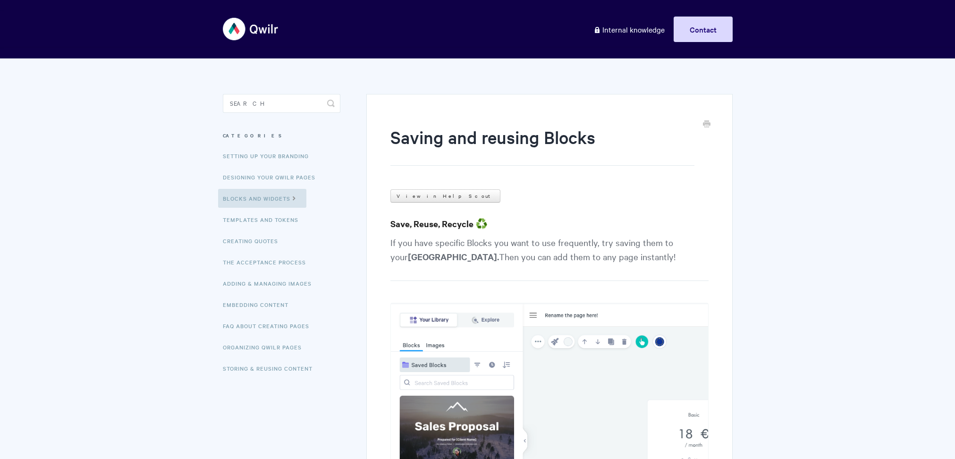  What do you see at coordinates (549, 258) in the screenshot?
I see `p: If you have specific Blocks you want to use frequently, try saving them to your Then you can add ...` at bounding box center [549, 258].